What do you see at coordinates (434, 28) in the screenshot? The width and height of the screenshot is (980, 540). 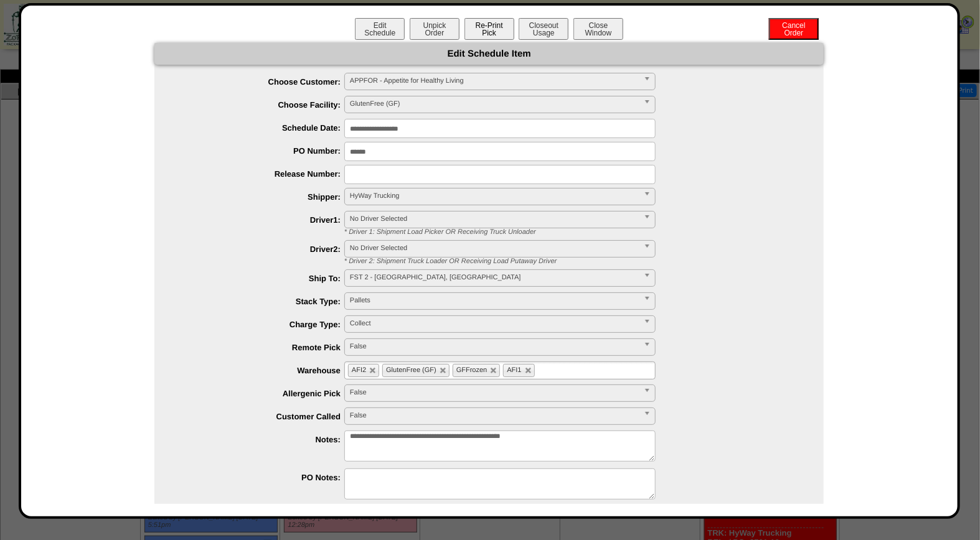 I see `button: UnpickOrder` at bounding box center [434, 28].